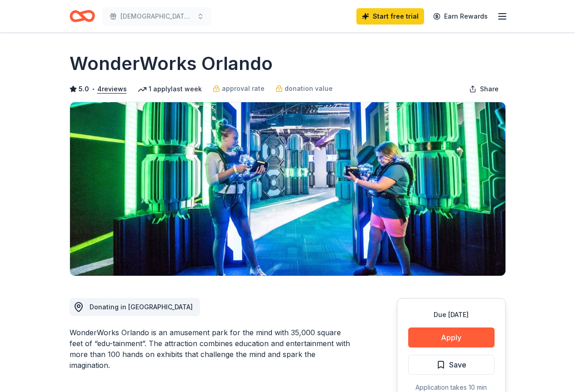 The width and height of the screenshot is (575, 392). What do you see at coordinates (308, 89) in the screenshot?
I see `span: donation value` at bounding box center [308, 89].